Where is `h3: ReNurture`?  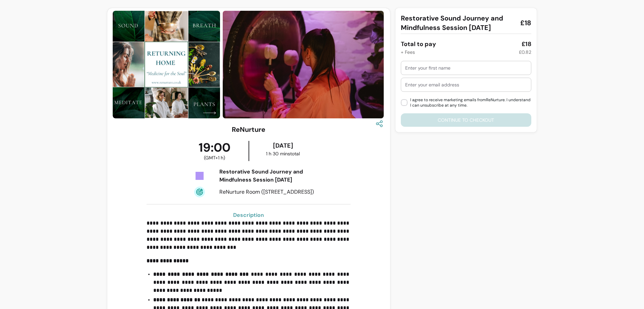
h3: ReNurture is located at coordinates (249, 129).